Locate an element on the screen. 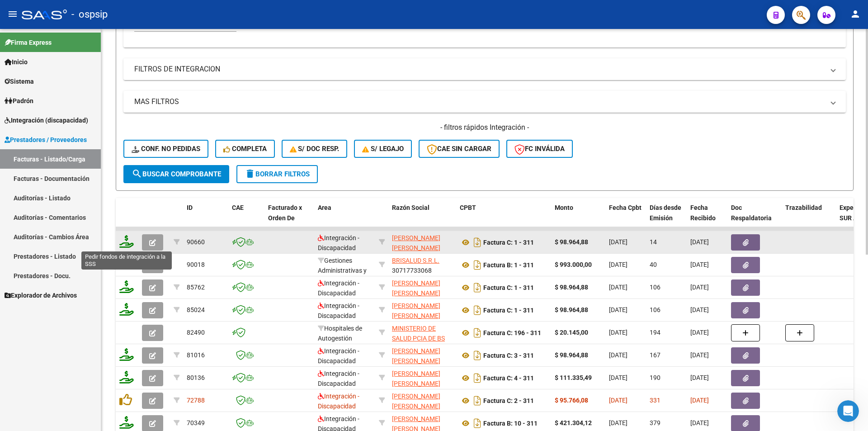 Image resolution: width=868 pixels, height=431 pixels. span: CAE is located at coordinates (238, 207).